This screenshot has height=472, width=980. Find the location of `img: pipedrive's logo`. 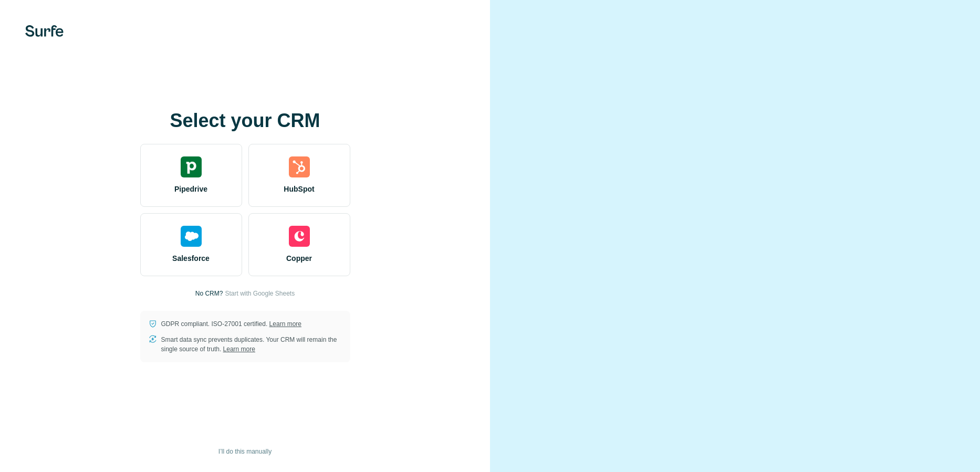

img: pipedrive's logo is located at coordinates (191, 167).